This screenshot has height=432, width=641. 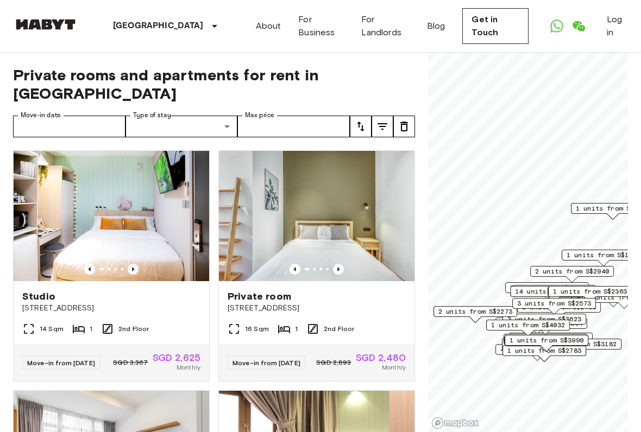 What do you see at coordinates (544, 319) in the screenshot?
I see `span: 3 units from S$3623` at bounding box center [544, 319].